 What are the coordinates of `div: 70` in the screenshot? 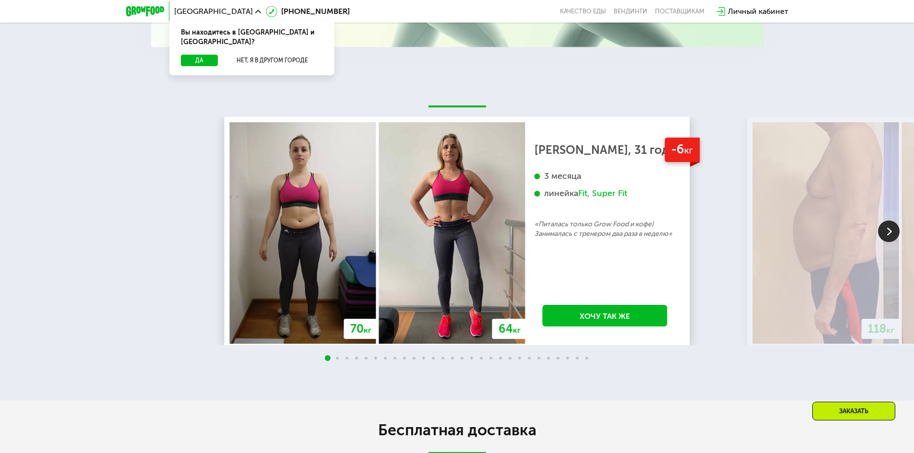 It's located at (361, 329).